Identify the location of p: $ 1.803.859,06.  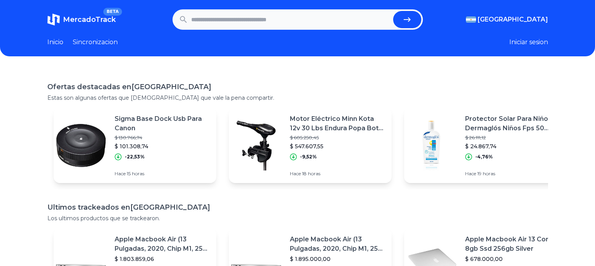
(162, 259).